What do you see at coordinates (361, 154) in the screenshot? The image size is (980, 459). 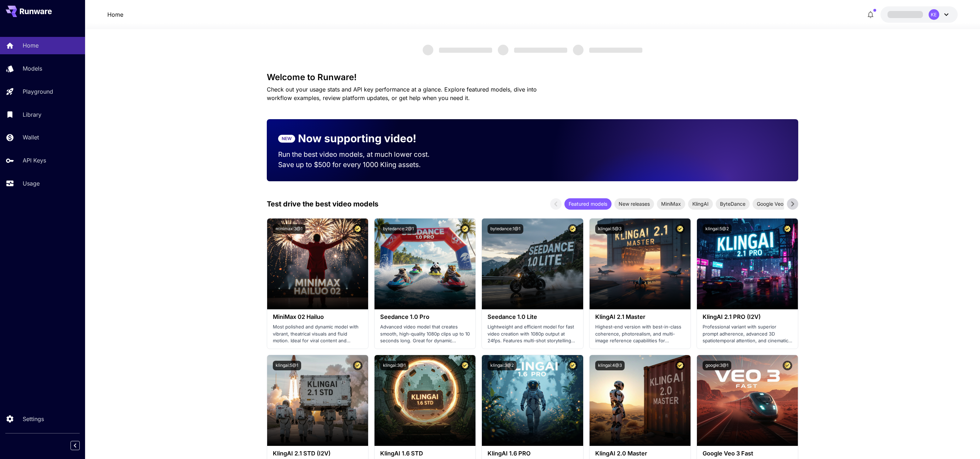 I see `p: Run the best video models, at much lower cost.` at bounding box center [361, 154].